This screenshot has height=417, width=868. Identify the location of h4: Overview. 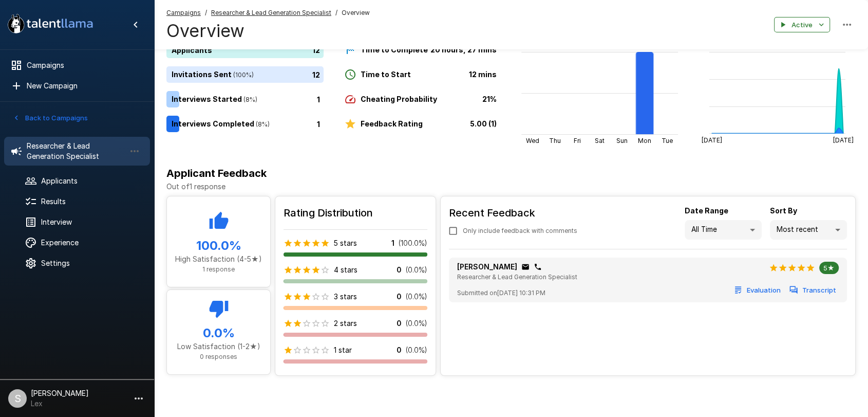
(268, 31).